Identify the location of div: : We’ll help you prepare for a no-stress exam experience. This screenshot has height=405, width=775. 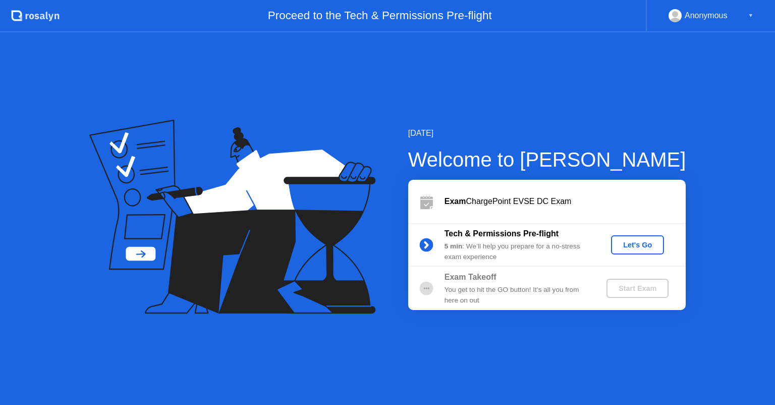
(517, 251).